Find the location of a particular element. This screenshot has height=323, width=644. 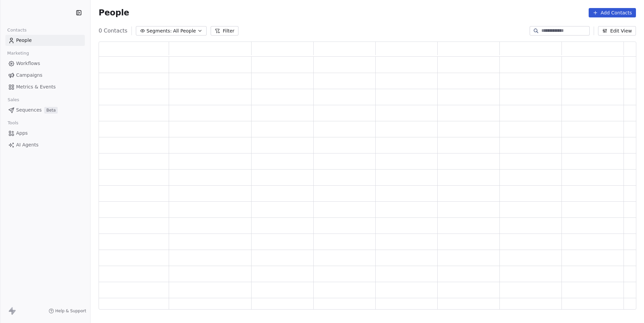

span: Sales is located at coordinates (13, 100).